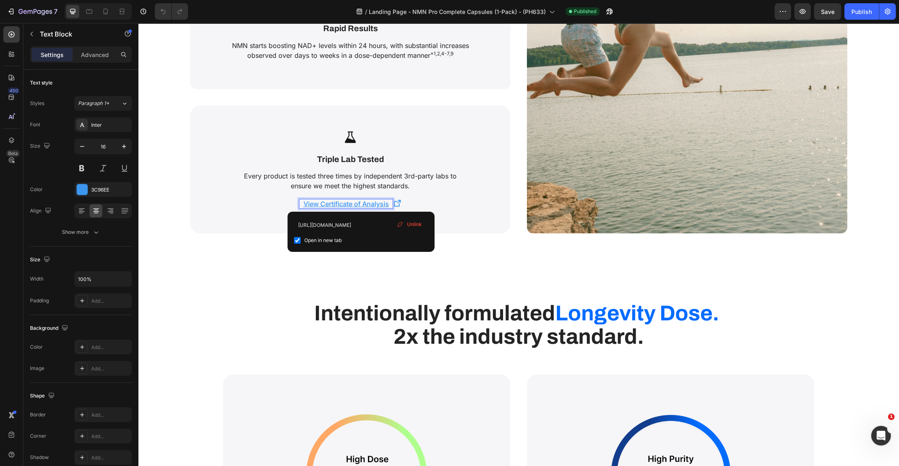 The image size is (899, 466). Describe the element at coordinates (13, 154) in the screenshot. I see `div: Beta` at that location.